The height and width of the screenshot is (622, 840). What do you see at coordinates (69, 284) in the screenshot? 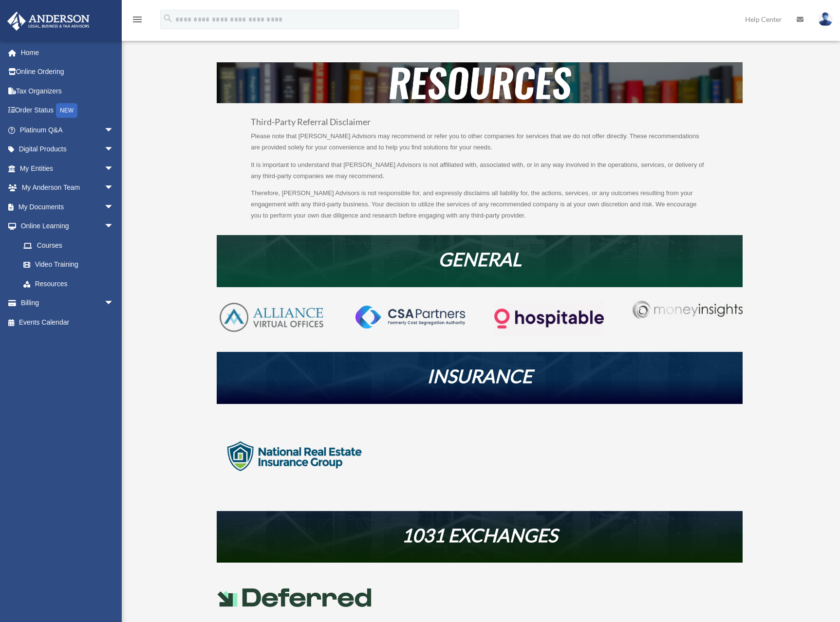
I see `a: Resources` at bounding box center [69, 284].